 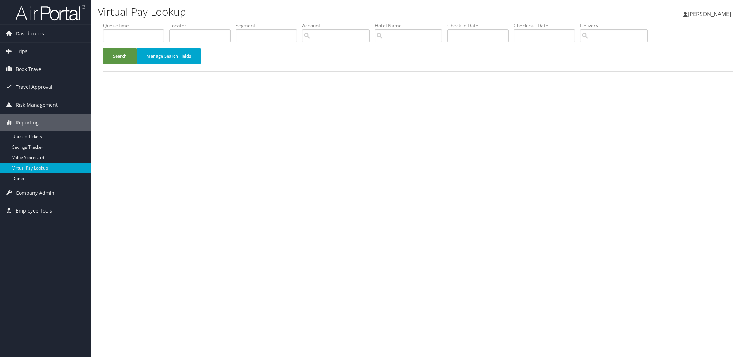 I want to click on span: Risk Management, so click(x=37, y=105).